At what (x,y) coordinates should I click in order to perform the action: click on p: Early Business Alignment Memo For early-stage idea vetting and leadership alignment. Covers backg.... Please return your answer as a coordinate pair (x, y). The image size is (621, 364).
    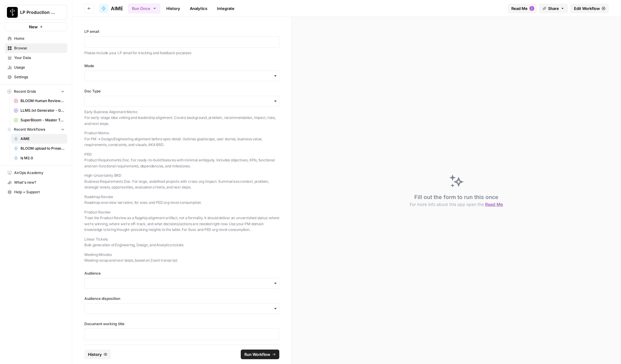
    Looking at the image, I should click on (182, 118).